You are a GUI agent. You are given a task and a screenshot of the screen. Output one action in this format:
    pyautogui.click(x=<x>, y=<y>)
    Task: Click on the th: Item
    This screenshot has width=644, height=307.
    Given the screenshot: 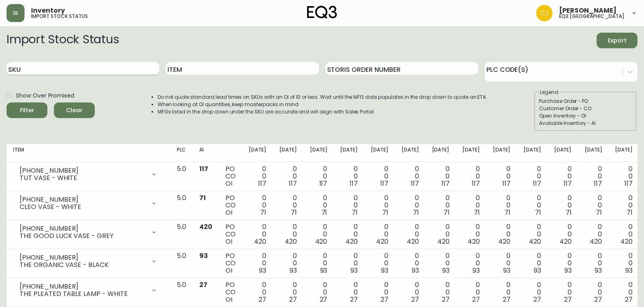 What is the action you would take?
    pyautogui.click(x=88, y=153)
    